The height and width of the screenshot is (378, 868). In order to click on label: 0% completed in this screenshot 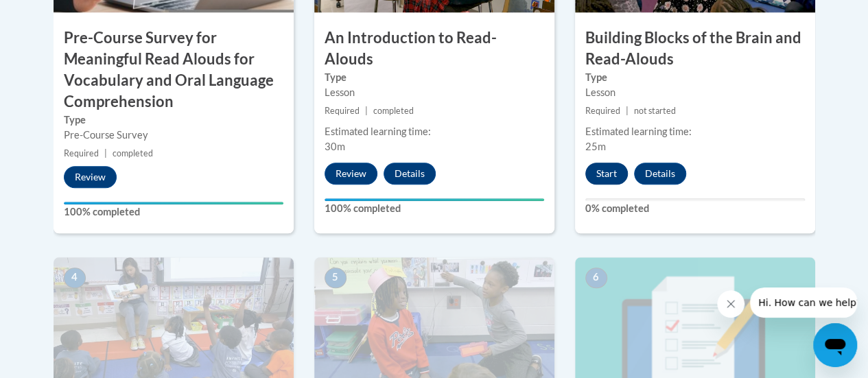, I will do `click(695, 209)`.